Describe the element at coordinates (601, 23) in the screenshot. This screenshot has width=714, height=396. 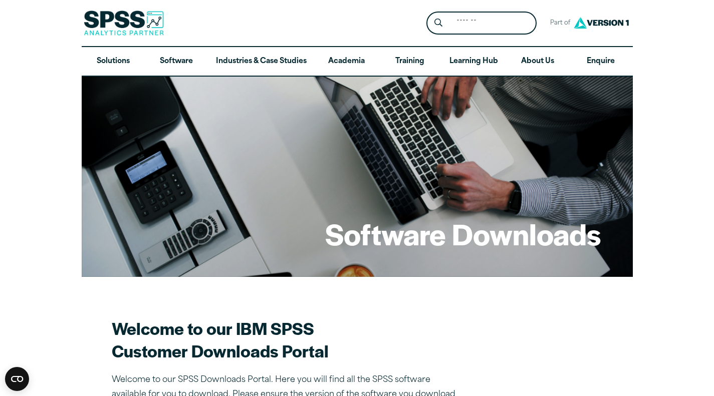
I see `img: Version1 Logo` at that location.